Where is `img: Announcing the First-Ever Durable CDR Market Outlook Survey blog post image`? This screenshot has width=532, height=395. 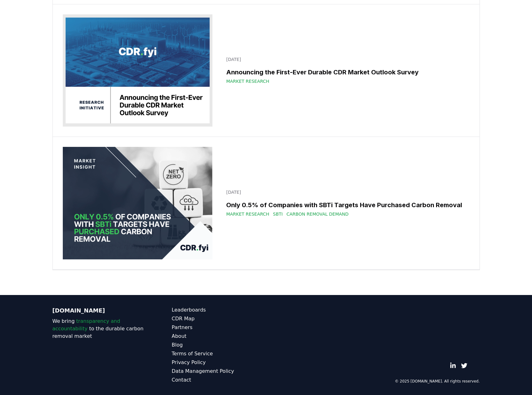
img: Announcing the First-Ever Durable CDR Market Outlook Survey blog post image is located at coordinates (138, 71).